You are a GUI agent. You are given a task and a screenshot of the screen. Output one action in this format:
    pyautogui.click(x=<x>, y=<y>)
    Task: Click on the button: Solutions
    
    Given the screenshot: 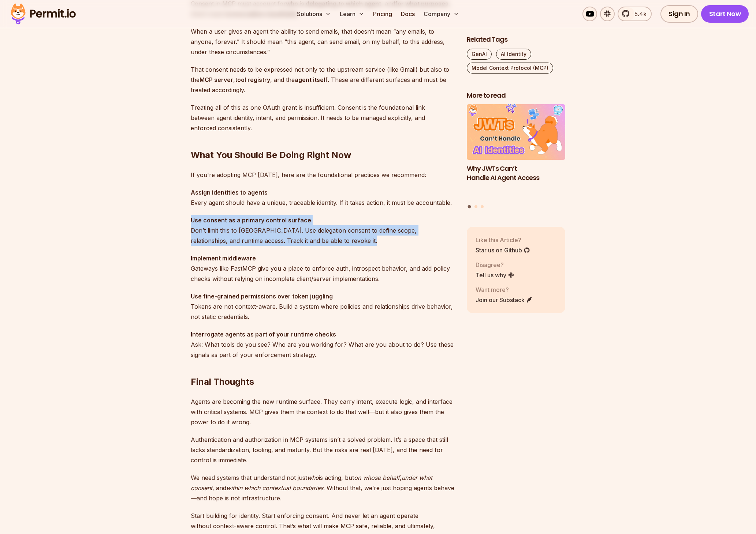 What is the action you would take?
    pyautogui.click(x=314, y=14)
    